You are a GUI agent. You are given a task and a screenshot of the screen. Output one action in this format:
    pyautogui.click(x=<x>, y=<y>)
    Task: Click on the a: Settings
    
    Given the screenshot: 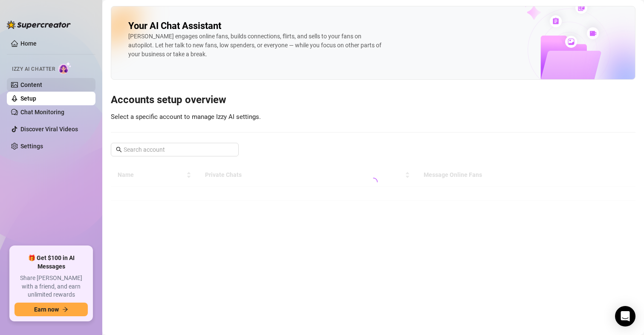 What is the action you would take?
    pyautogui.click(x=31, y=146)
    